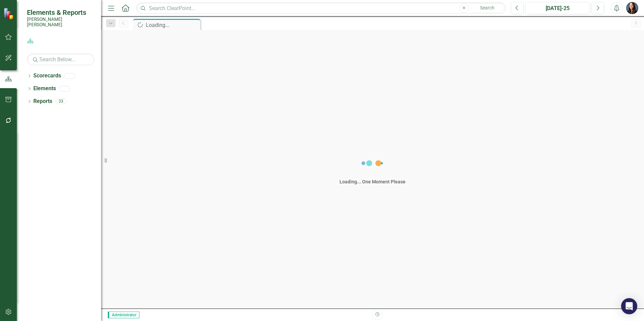 This screenshot has width=644, height=321. Describe the element at coordinates (172, 25) in the screenshot. I see `div: Loading...` at that location.